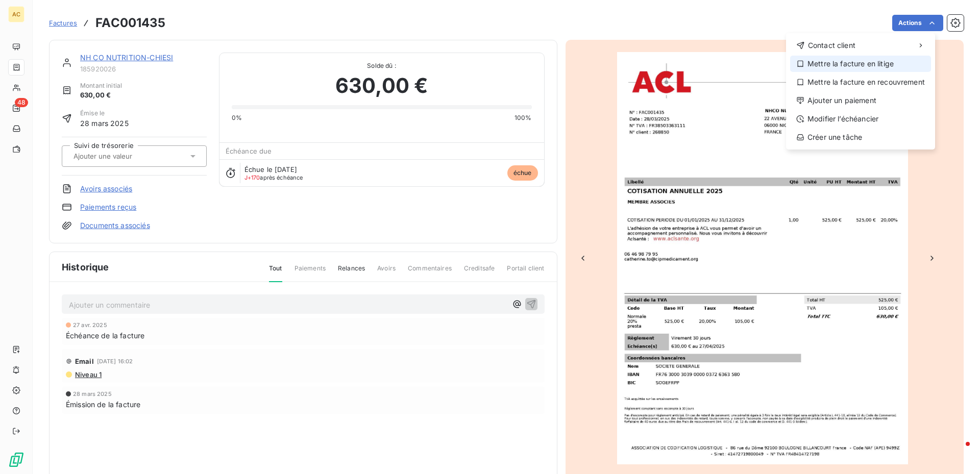  What do you see at coordinates (861, 101) in the screenshot?
I see `div: Ajouter un paiement` at bounding box center [861, 101].